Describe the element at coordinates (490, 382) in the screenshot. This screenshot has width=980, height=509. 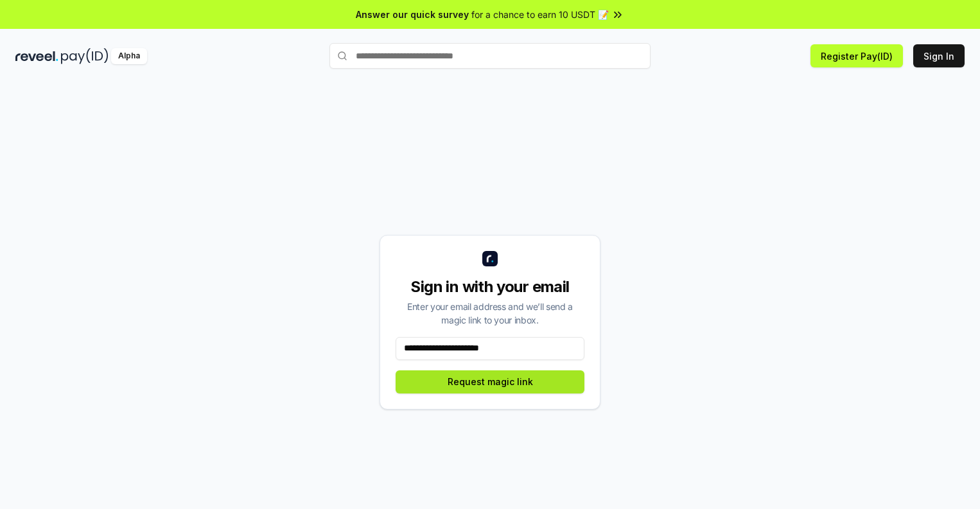
I see `button: Request magic link` at that location.